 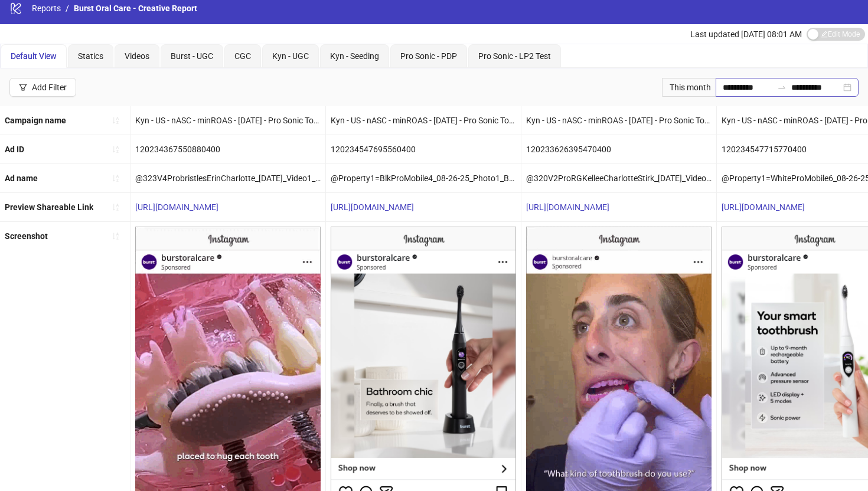 I want to click on span: to, so click(x=782, y=88).